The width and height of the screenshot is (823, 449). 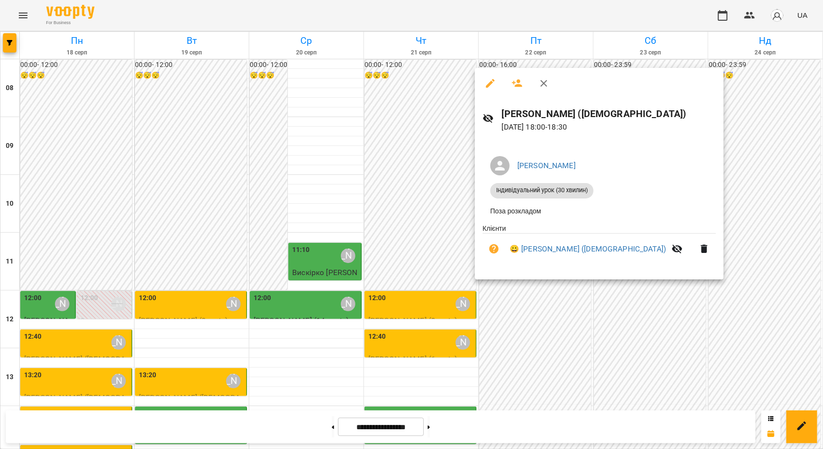 I want to click on ul: Клієнти, so click(x=599, y=246).